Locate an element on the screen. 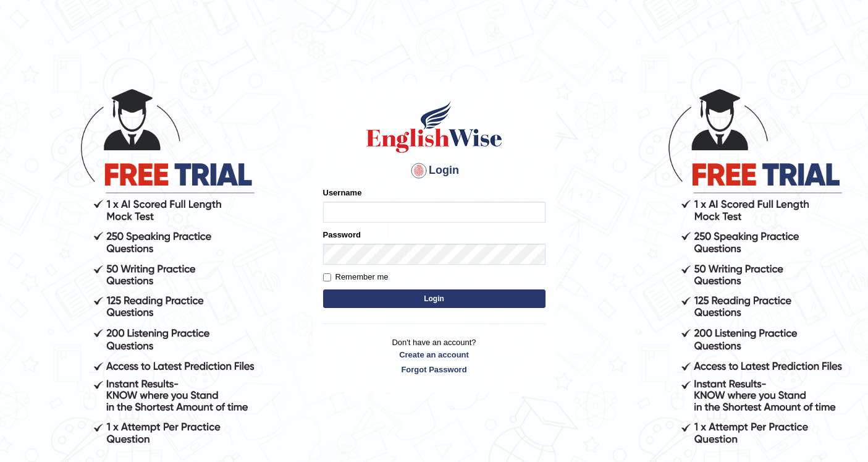  p: Don't have an account? is located at coordinates (435, 355).